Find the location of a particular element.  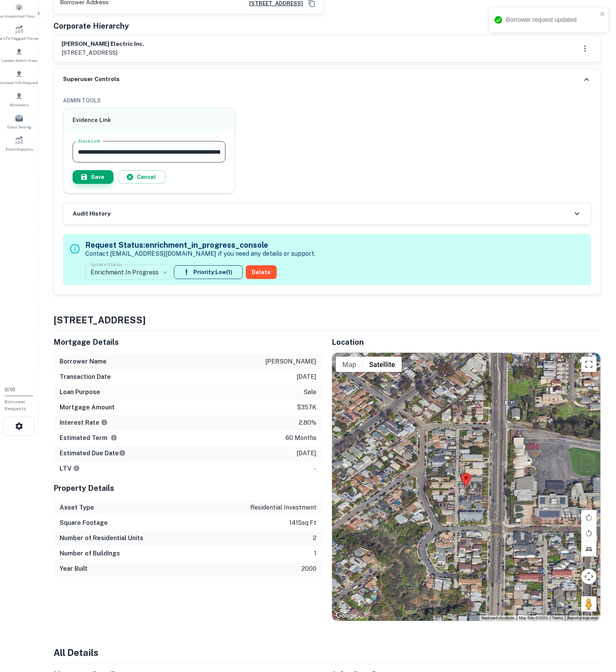

div: Lender Admin View is located at coordinates (19, 54).